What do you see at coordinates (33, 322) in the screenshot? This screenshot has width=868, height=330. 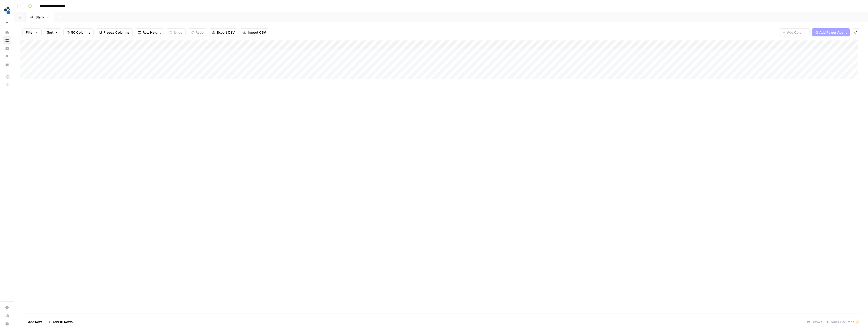 I see `button: Add Row` at bounding box center [33, 322].